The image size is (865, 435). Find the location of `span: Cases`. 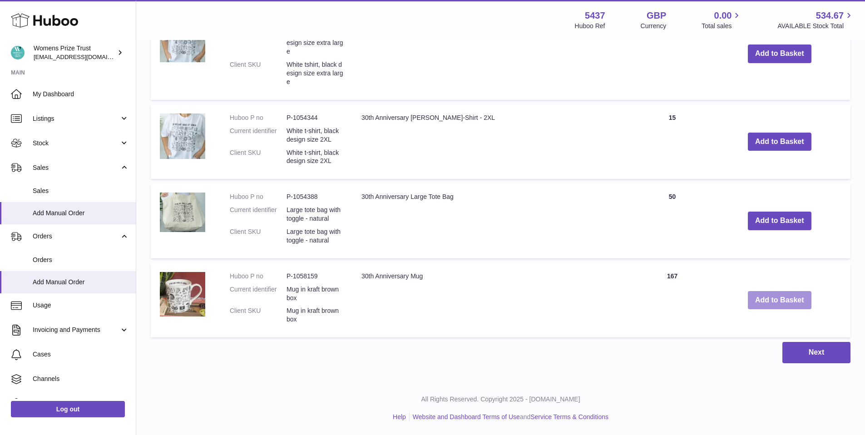

span: Cases is located at coordinates (81, 354).